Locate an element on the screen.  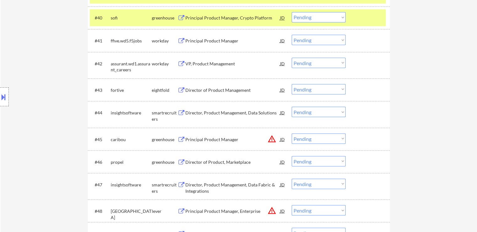
div: sofi is located at coordinates (131, 18).